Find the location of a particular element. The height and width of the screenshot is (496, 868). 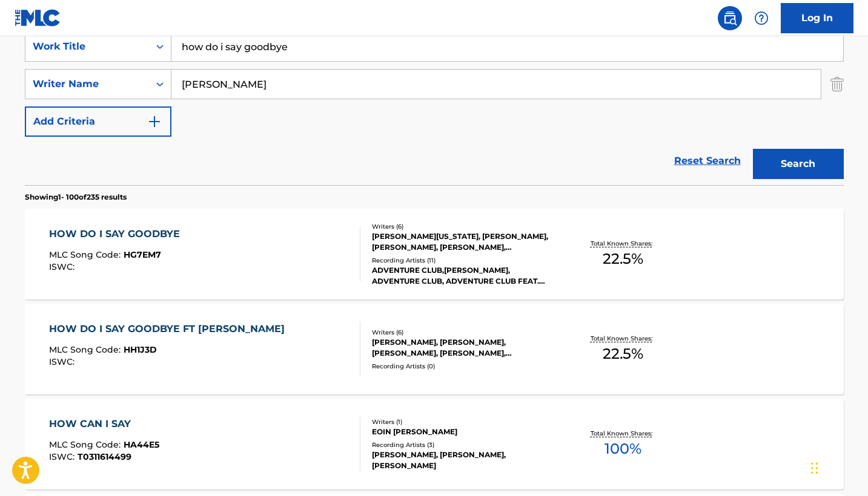

form: Search Form is located at coordinates (434, 108).